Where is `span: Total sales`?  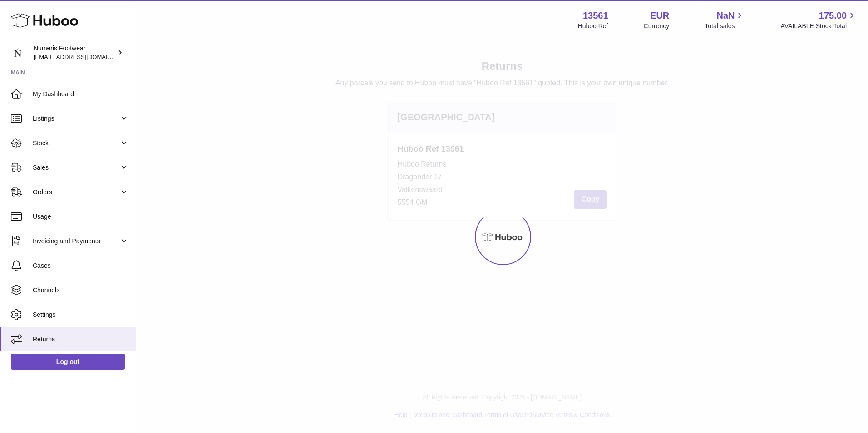
span: Total sales is located at coordinates (725, 26).